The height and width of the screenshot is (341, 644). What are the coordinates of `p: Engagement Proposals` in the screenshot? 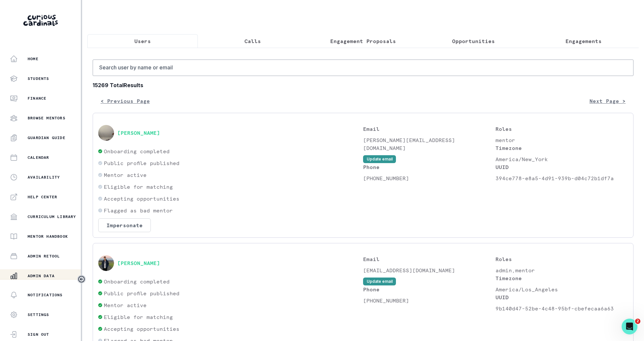 It's located at (363, 41).